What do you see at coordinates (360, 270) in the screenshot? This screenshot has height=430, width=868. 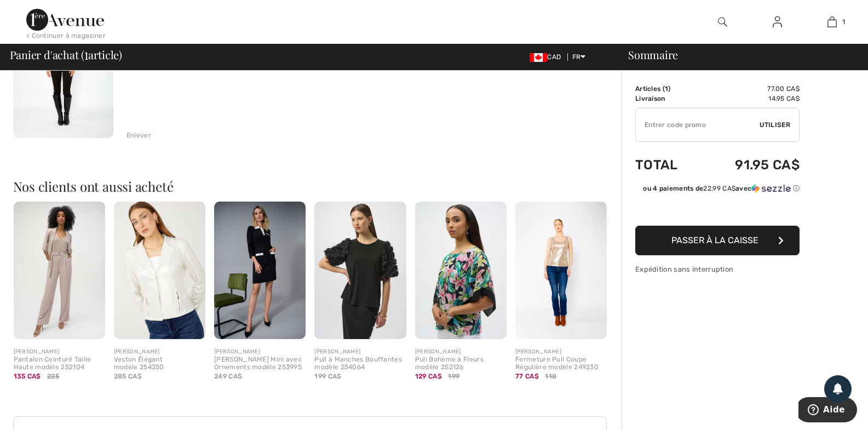 I see `img: Pull à Manches Bouffantes modèle 254064` at bounding box center [360, 270].